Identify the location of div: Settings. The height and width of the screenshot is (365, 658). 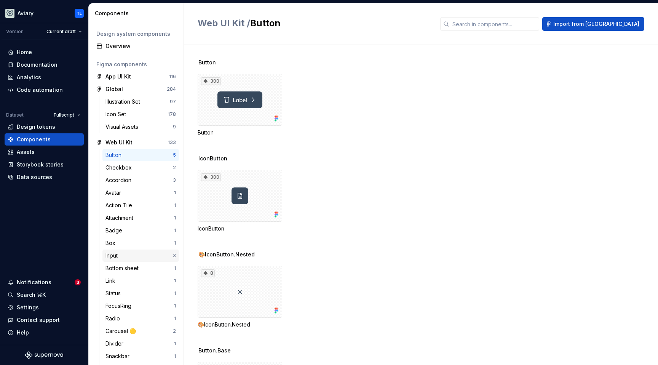
(28, 307).